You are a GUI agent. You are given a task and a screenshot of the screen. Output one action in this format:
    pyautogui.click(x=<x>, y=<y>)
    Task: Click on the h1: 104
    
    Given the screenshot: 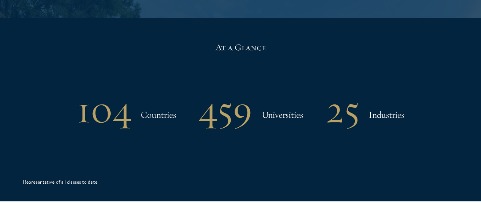 What is the action you would take?
    pyautogui.click(x=104, y=110)
    